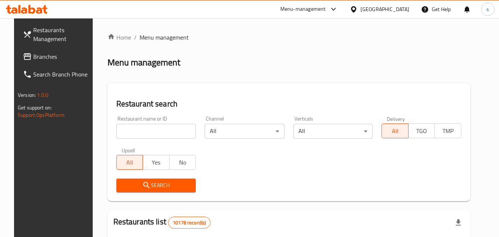  What do you see at coordinates (487, 9) in the screenshot?
I see `span: s` at bounding box center [487, 9].